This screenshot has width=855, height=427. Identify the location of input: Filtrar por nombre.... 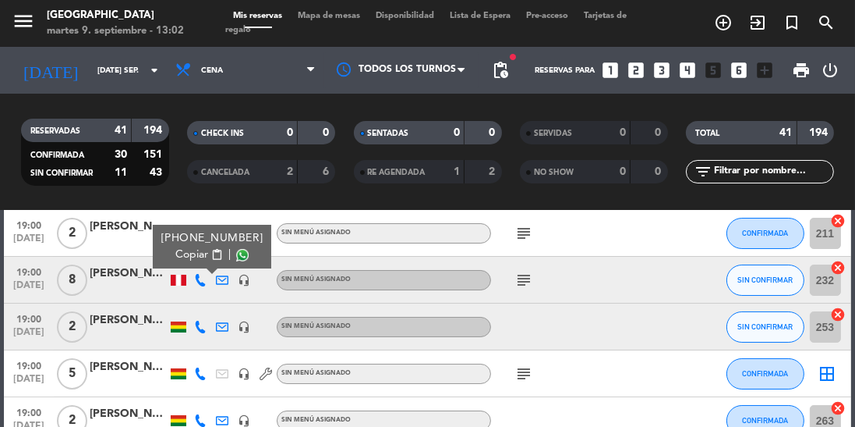
(773, 172).